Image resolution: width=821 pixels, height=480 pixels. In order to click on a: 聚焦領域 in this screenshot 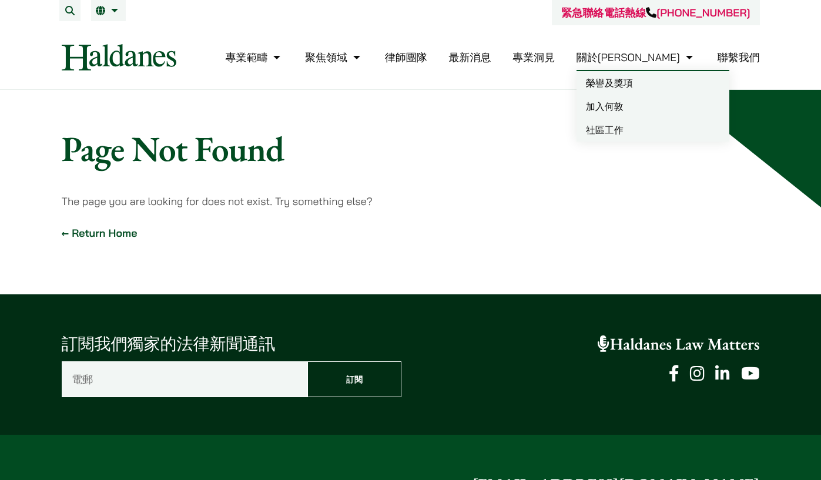, I will do `click(334, 57)`.